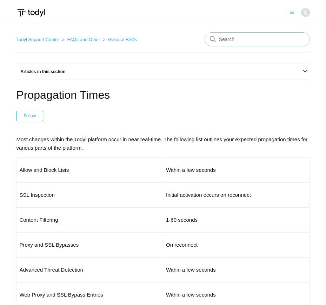 The height and width of the screenshot is (305, 326). What do you see at coordinates (257, 39) in the screenshot?
I see `input: Search` at bounding box center [257, 39].